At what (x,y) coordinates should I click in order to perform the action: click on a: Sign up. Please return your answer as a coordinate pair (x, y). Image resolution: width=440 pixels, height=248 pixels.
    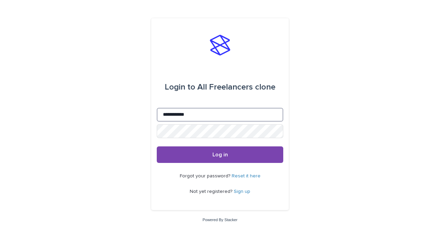
    Looking at the image, I should click on (242, 191).